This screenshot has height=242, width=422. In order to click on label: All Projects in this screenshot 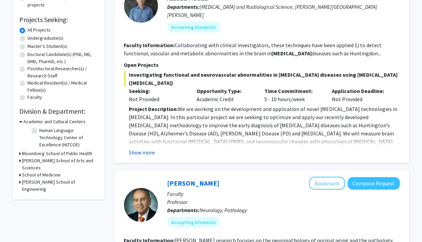, I will do `click(39, 30)`.